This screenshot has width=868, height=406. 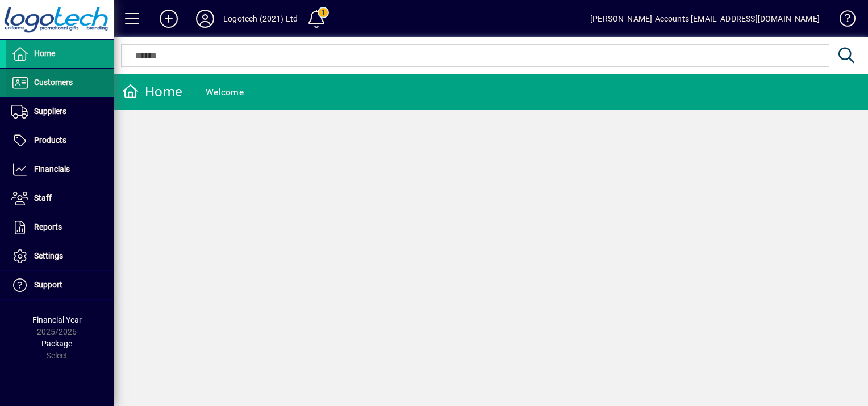 What do you see at coordinates (59, 198) in the screenshot?
I see `a: Staff` at bounding box center [59, 198].